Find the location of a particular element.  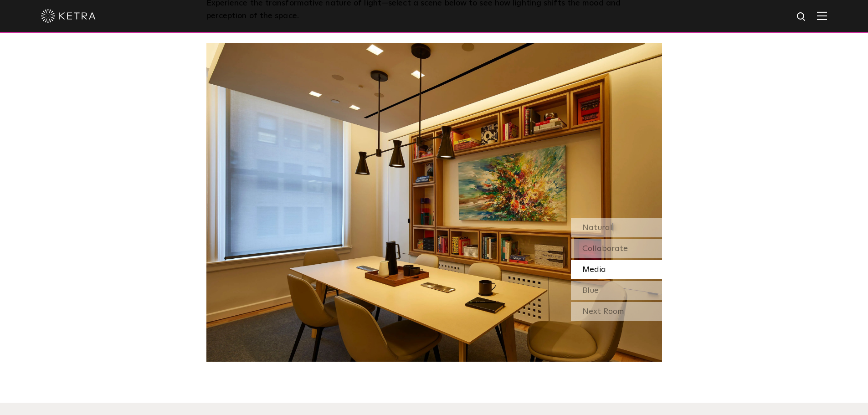

span: Blue is located at coordinates (590, 290).